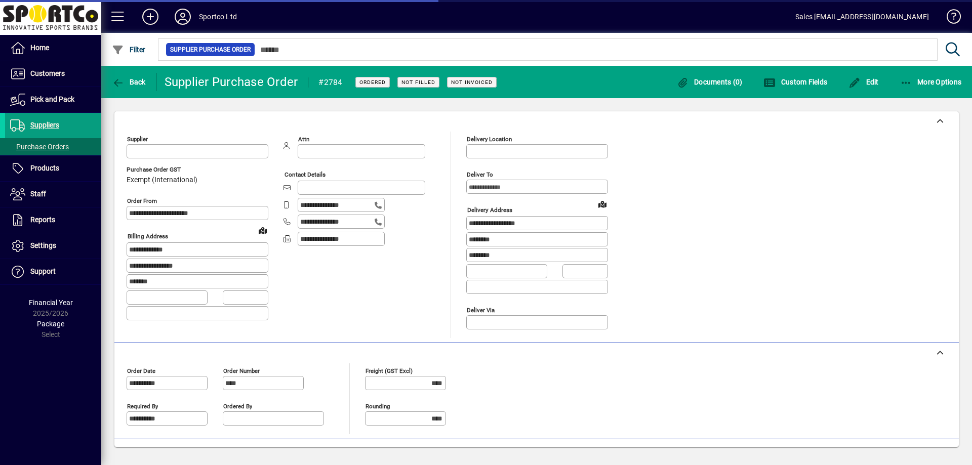 The image size is (972, 465). Describe the element at coordinates (51, 303) in the screenshot. I see `span: Financial Year` at that location.